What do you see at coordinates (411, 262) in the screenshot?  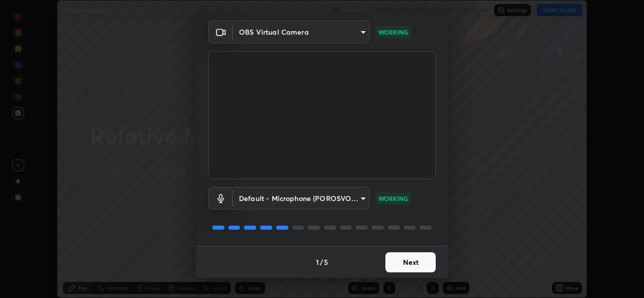 I see `button: Next` at bounding box center [411, 262].